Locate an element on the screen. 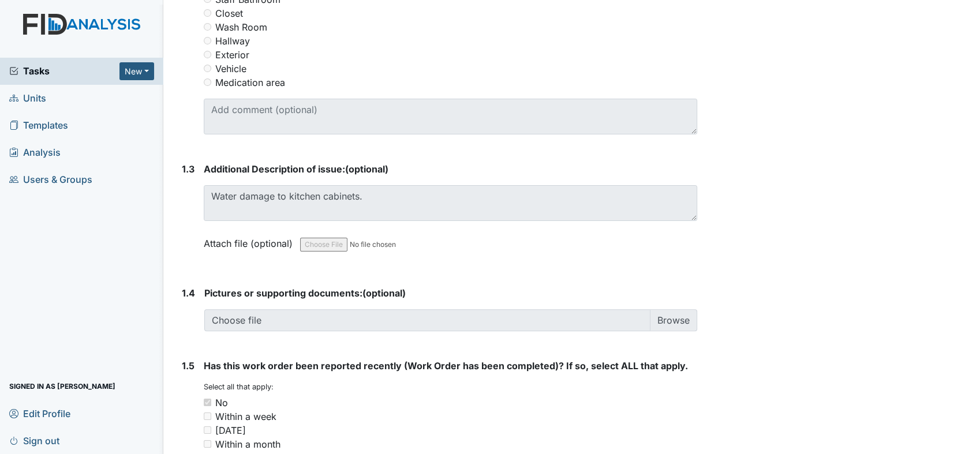 The width and height of the screenshot is (980, 454). span: Tasks is located at coordinates (64, 71).